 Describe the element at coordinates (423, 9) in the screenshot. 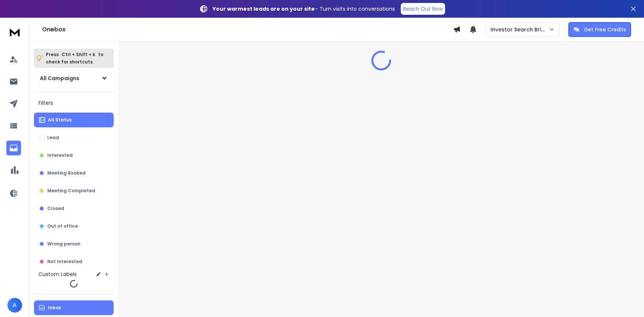

I see `p: Reach Out Now` at that location.